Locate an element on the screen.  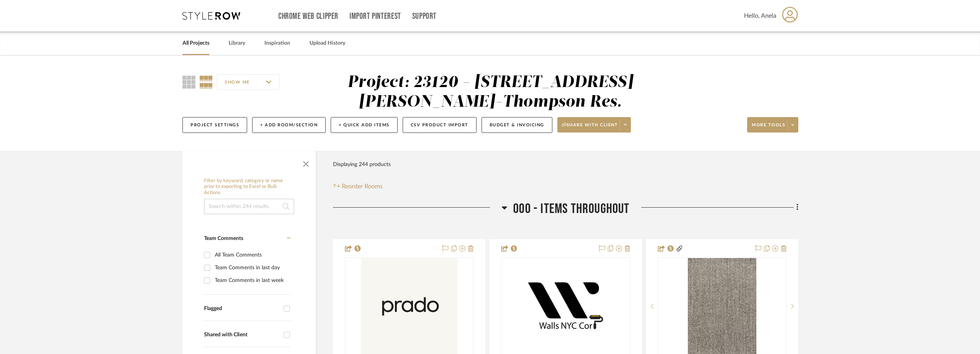
a: Upload History is located at coordinates (327, 43).